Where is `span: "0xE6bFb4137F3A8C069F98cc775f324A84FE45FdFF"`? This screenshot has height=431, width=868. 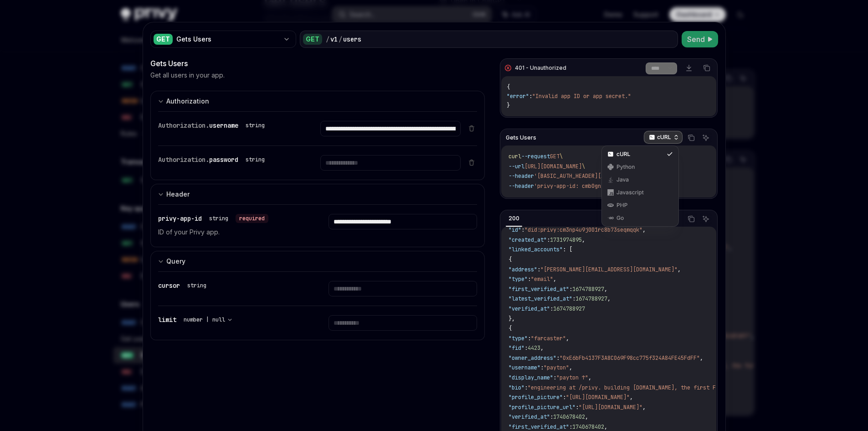
span: "0xE6bFb4137F3A8C069F98cc775f324A84FE45FdFF" is located at coordinates (630, 358).